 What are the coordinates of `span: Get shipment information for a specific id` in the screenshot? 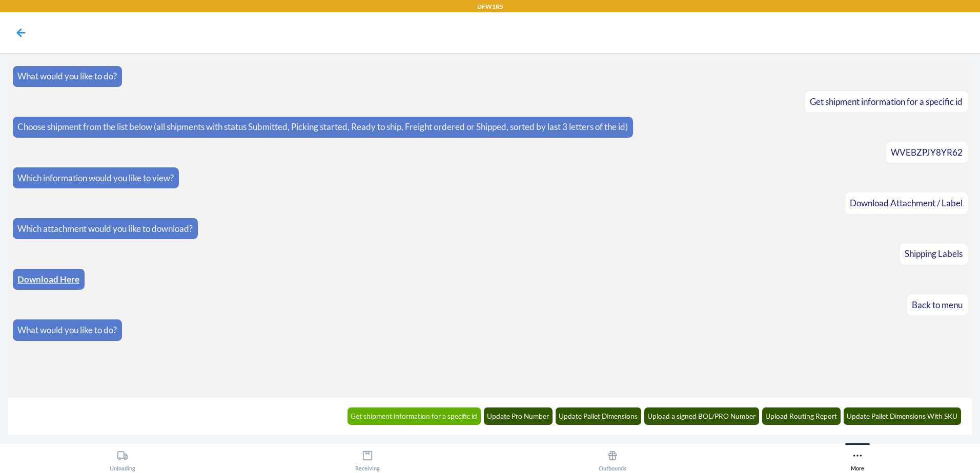 It's located at (886, 101).